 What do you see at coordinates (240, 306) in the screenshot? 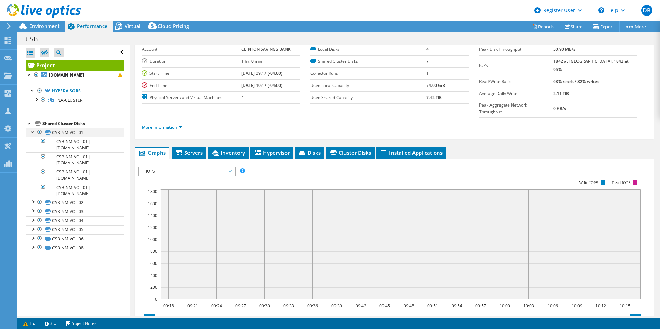
I see `text: 09:27` at bounding box center [240, 306].